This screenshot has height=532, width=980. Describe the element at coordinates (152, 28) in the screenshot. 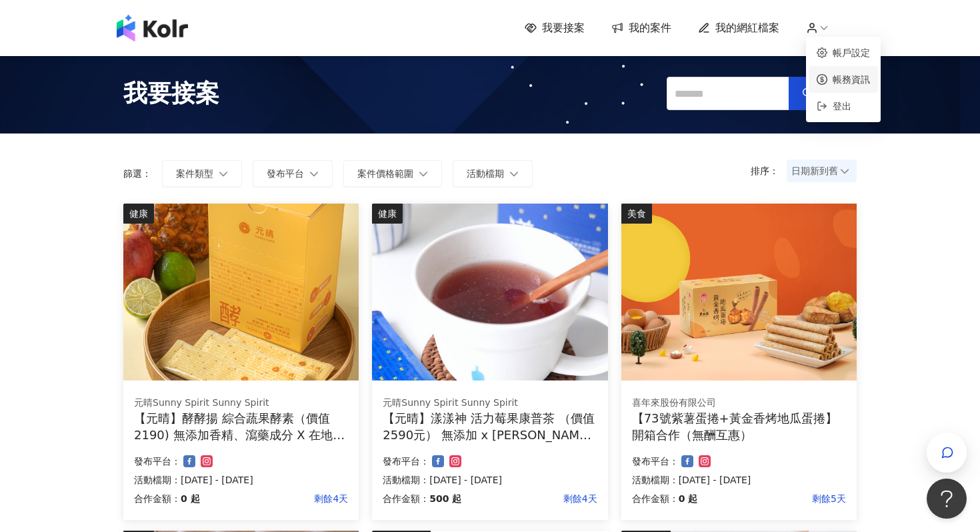

I see `img: logo` at that location.